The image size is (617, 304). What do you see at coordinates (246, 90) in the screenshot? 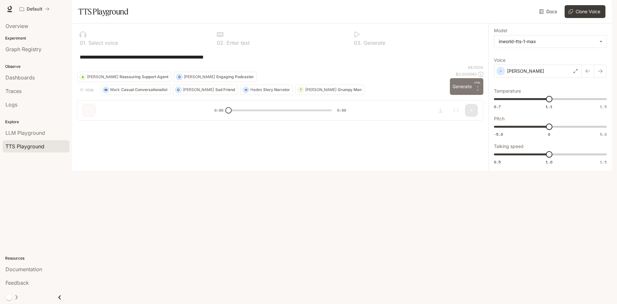
I see `div: H` at bounding box center [246, 90].